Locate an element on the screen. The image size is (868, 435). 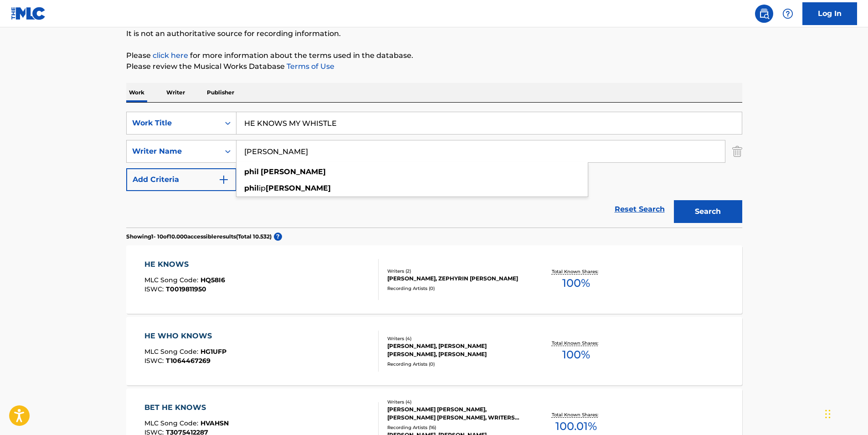
span: ip is located at coordinates (262, 188).